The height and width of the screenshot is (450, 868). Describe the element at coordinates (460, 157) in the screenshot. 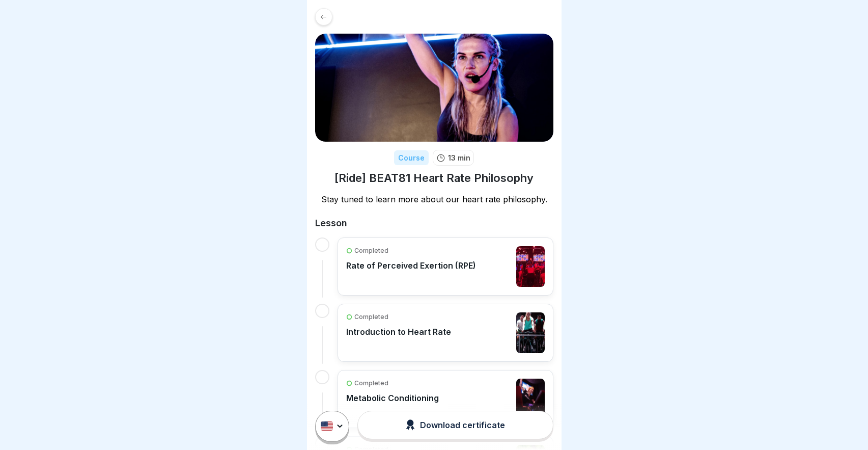

I see `p: 13 min` at that location.